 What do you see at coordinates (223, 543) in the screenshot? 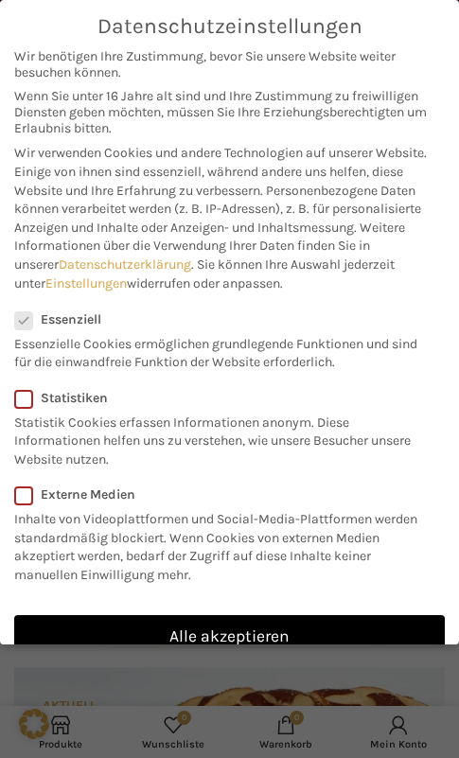
I see `p: Inhalte von Videoplattformen und Social-Media-Plattformen werden standardmäßig blockiert. Wenn Co...` at bounding box center [223, 543].